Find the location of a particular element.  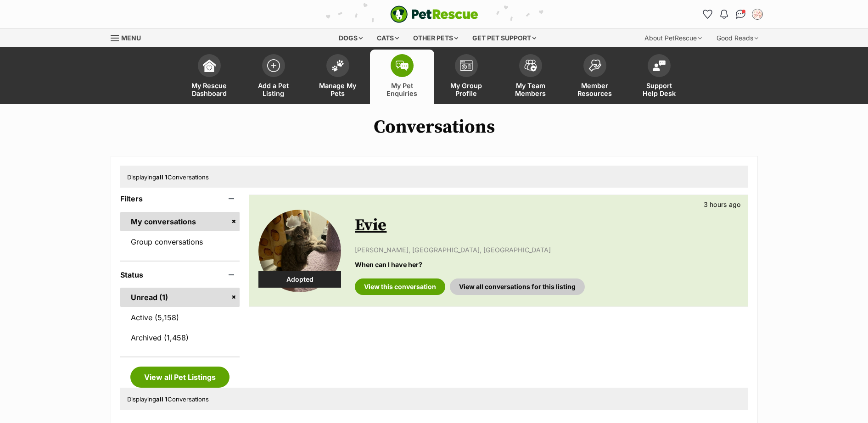

div: Cats is located at coordinates (388, 38).